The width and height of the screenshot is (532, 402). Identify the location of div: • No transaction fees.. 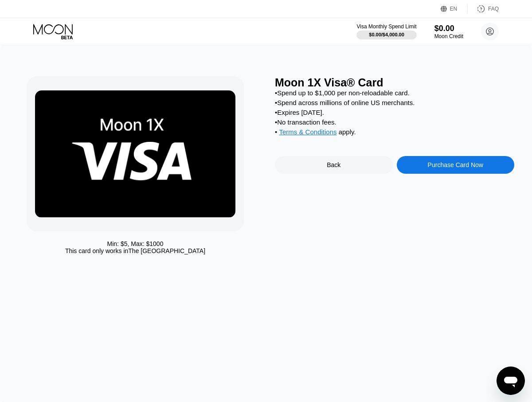
(394, 122).